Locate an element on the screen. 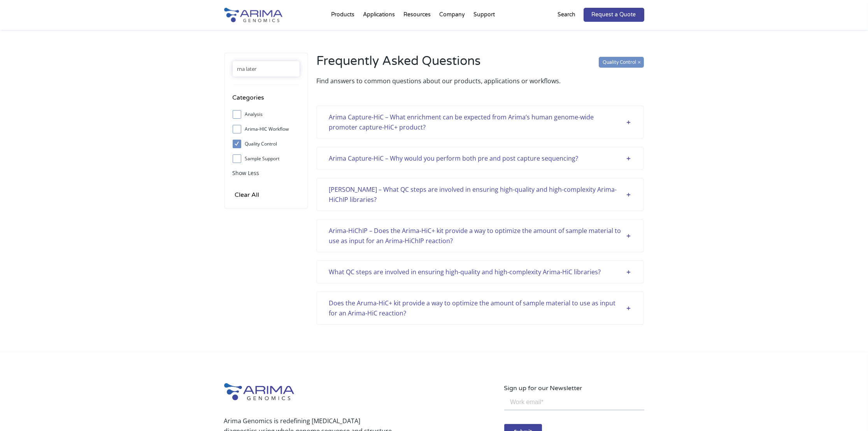 This screenshot has height=431, width=868. p: Sign up for our Newsletter is located at coordinates (574, 388).